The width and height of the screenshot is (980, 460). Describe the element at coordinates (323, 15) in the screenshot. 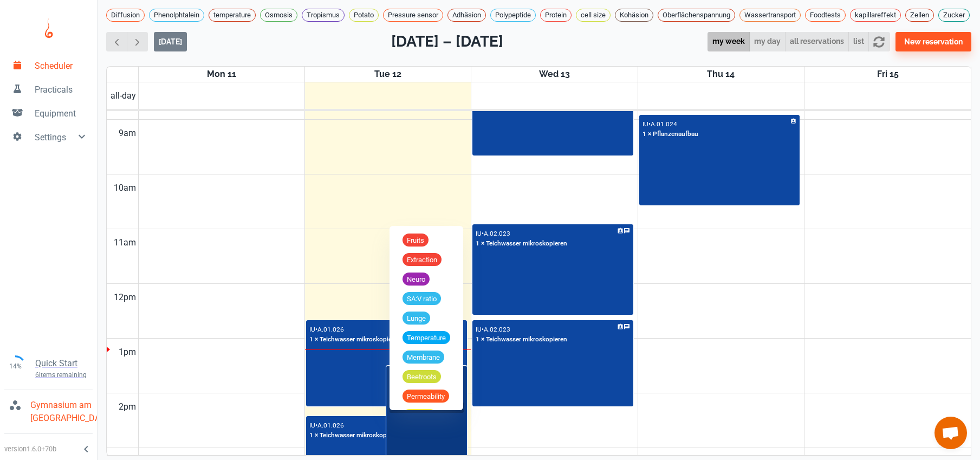

I see `div: Tropismus` at that location.